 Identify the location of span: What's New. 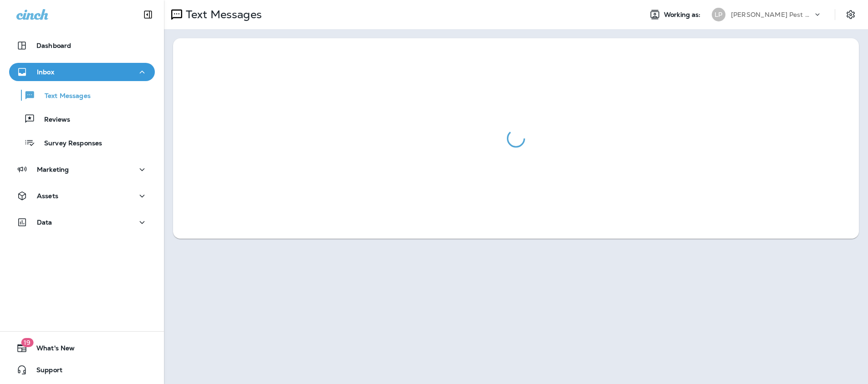
(51, 350).